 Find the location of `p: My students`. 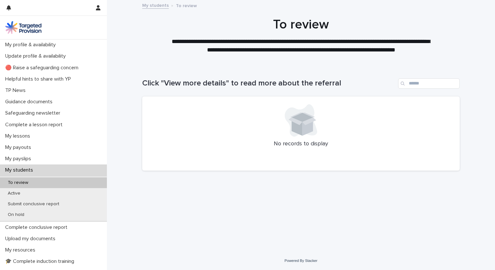

p: My students is located at coordinates (20, 170).